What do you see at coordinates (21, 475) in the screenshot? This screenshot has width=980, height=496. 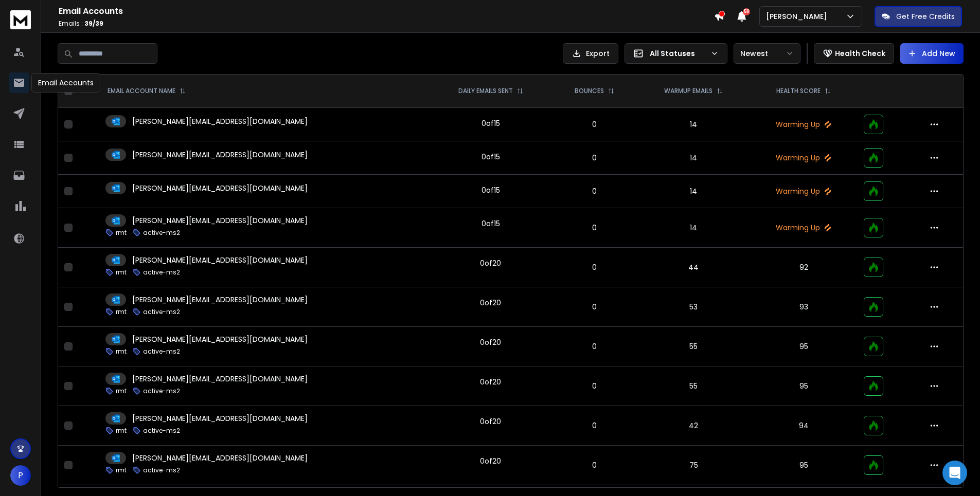 I see `span: P` at bounding box center [21, 475].